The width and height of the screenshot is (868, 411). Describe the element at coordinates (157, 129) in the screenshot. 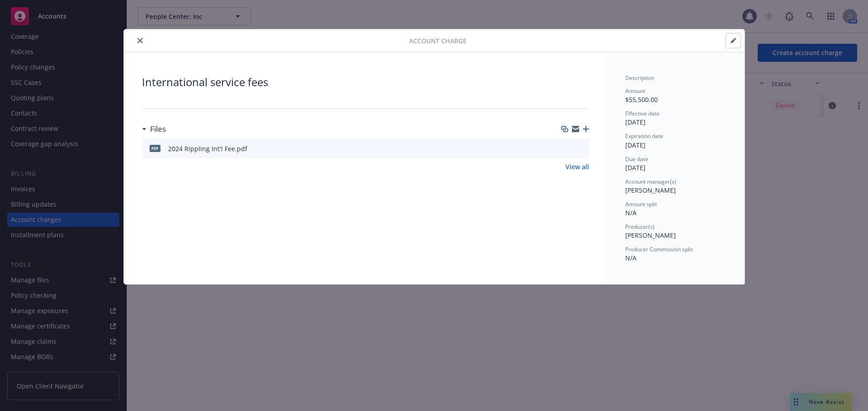

I see `h3: Files` at that location.